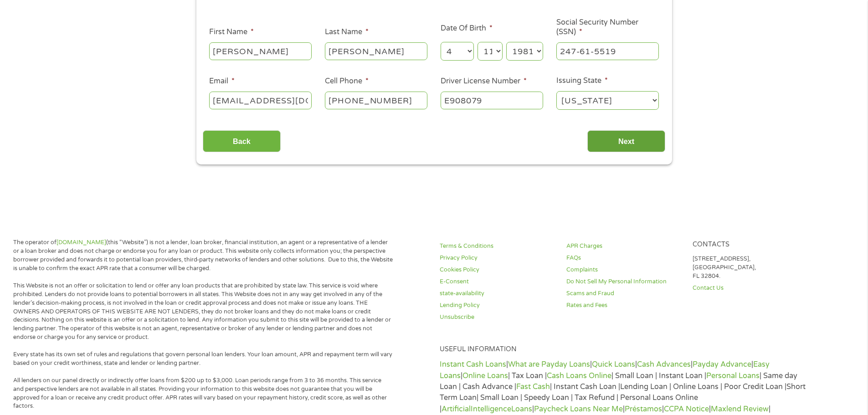  What do you see at coordinates (497, 258) in the screenshot?
I see `a: Privacy Policy` at bounding box center [497, 258].